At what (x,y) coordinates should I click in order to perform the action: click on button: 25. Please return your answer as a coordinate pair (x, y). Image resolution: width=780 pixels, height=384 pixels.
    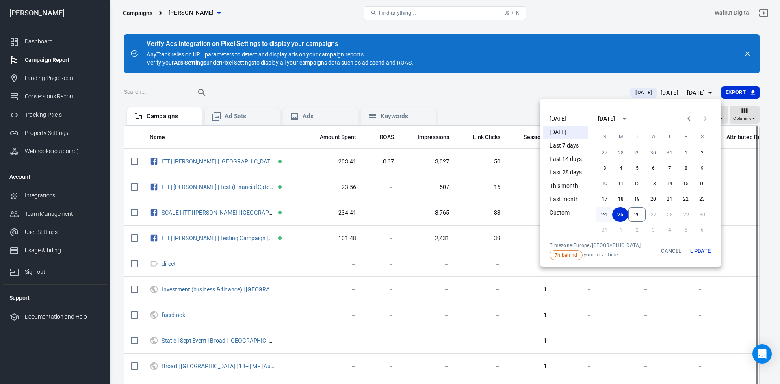
    Looking at the image, I should click on (620, 214).